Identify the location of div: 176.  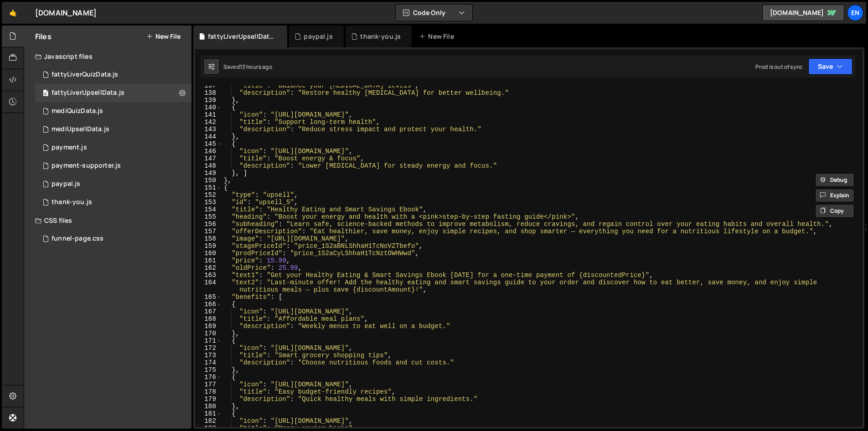
(208, 377).